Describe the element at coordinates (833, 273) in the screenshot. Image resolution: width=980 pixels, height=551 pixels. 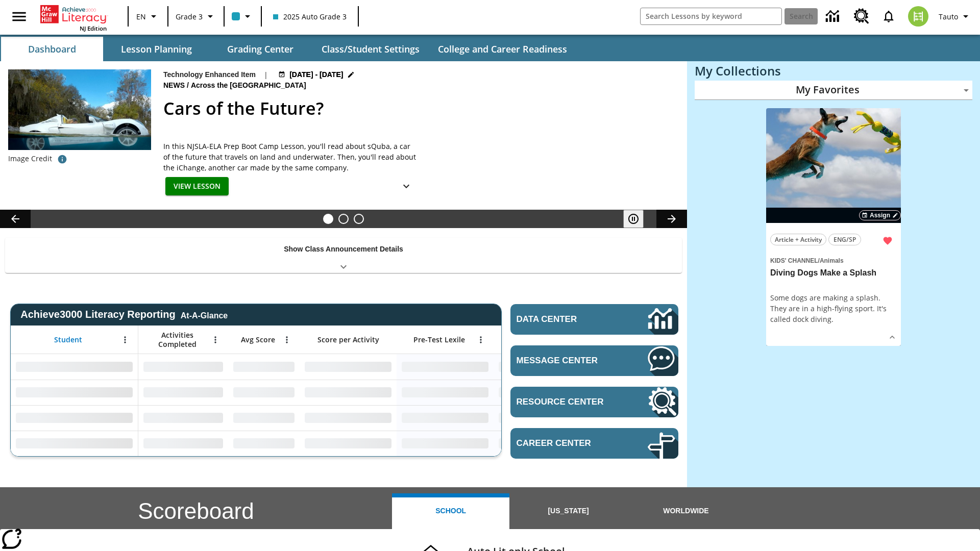
I see `h3: Diving Dogs Make a Splash` at that location.